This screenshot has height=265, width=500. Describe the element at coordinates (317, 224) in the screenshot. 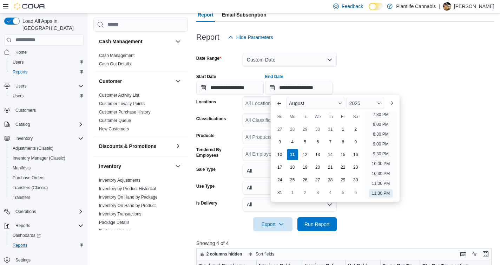

I see `span: Run Report` at that location.